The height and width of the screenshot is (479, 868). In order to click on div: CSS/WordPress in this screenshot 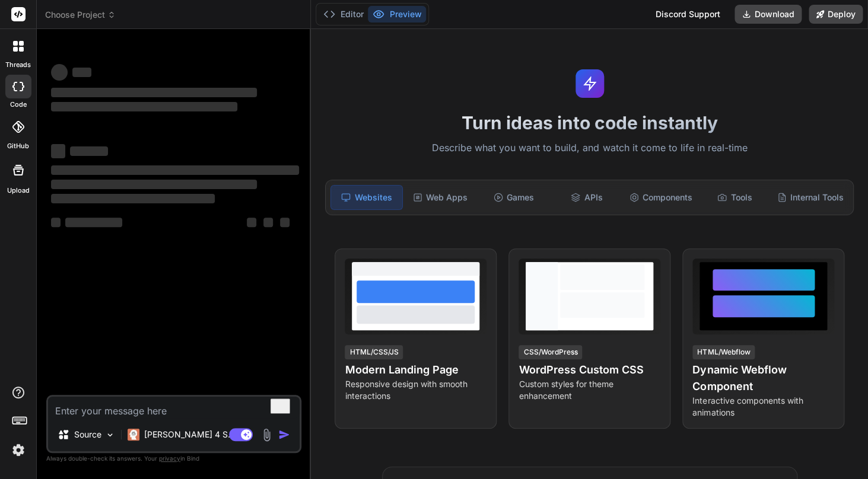, I will do `click(550, 353)`.